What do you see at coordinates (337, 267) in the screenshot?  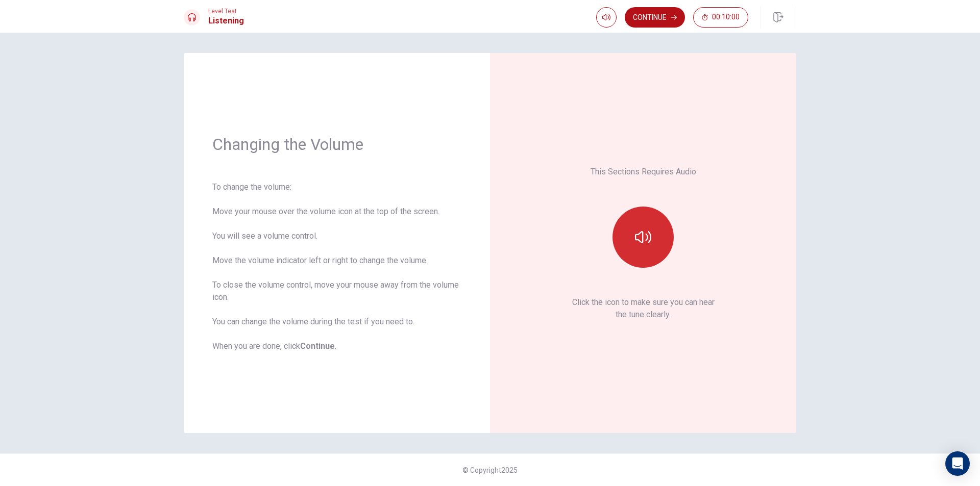 I see `div: To change the volume: Move your mouse over the volume icon at the top of the screen. You will see...` at bounding box center [337, 267].